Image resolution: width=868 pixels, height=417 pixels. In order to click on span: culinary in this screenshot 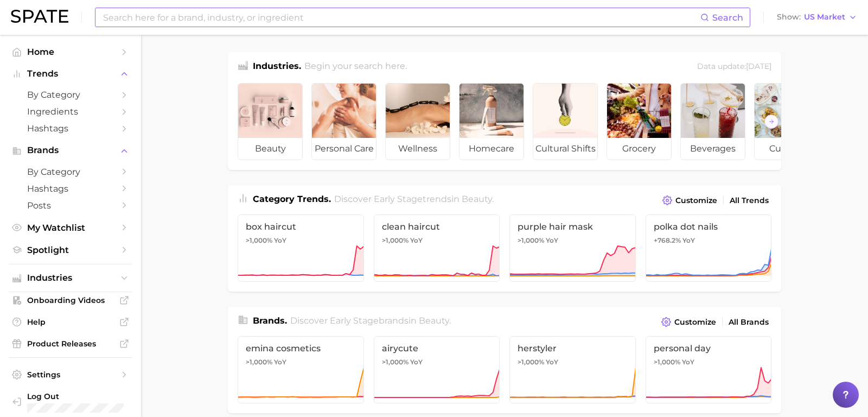, I will do `click(787, 148)`.